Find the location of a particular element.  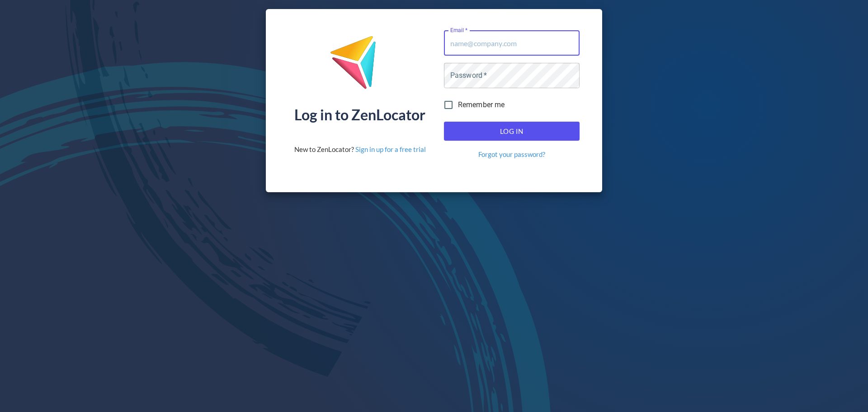

span: Remember me is located at coordinates (482, 105).